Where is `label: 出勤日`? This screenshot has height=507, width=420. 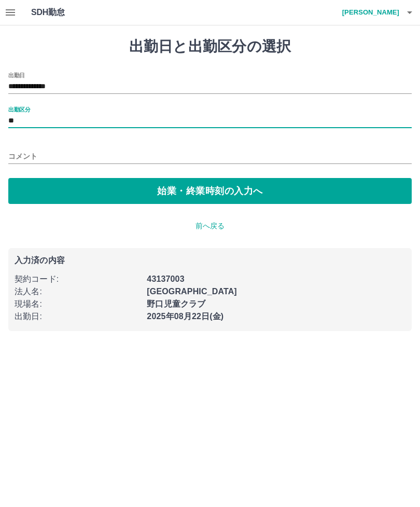
label: 出勤日 is located at coordinates (17, 75).